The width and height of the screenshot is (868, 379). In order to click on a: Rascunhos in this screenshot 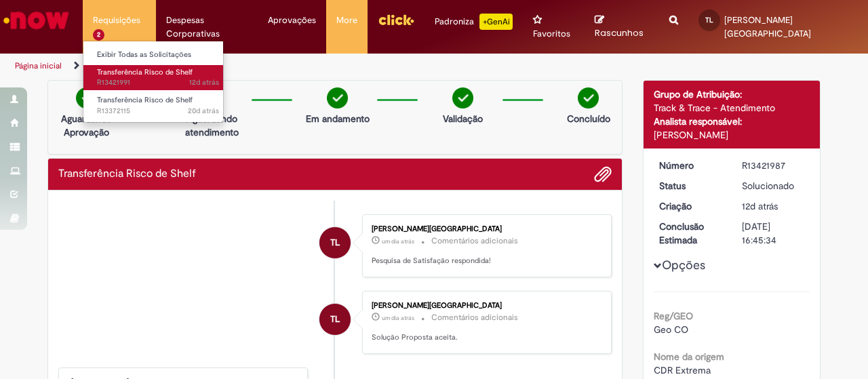, I will do `click(622, 27)`.